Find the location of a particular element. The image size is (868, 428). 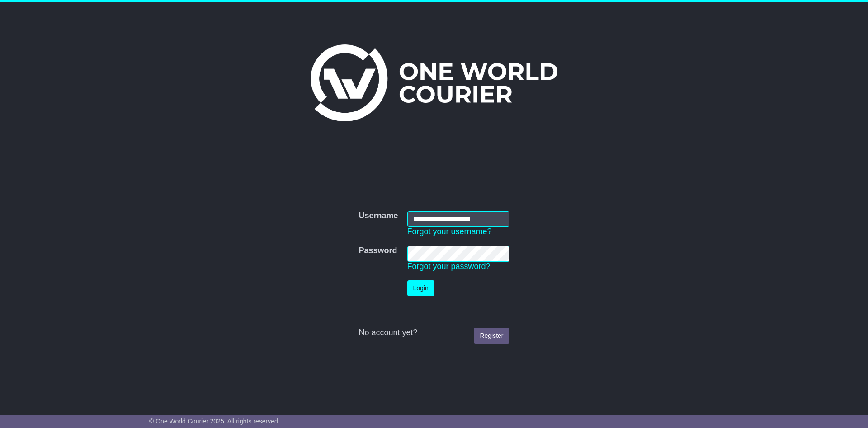

label: Password is located at coordinates (378, 250).